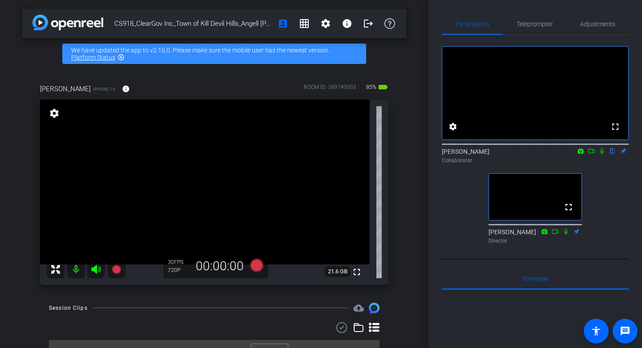 The width and height of the screenshot is (642, 348). Describe the element at coordinates (338, 272) in the screenshot. I see `span: 21.6 GB` at that location.